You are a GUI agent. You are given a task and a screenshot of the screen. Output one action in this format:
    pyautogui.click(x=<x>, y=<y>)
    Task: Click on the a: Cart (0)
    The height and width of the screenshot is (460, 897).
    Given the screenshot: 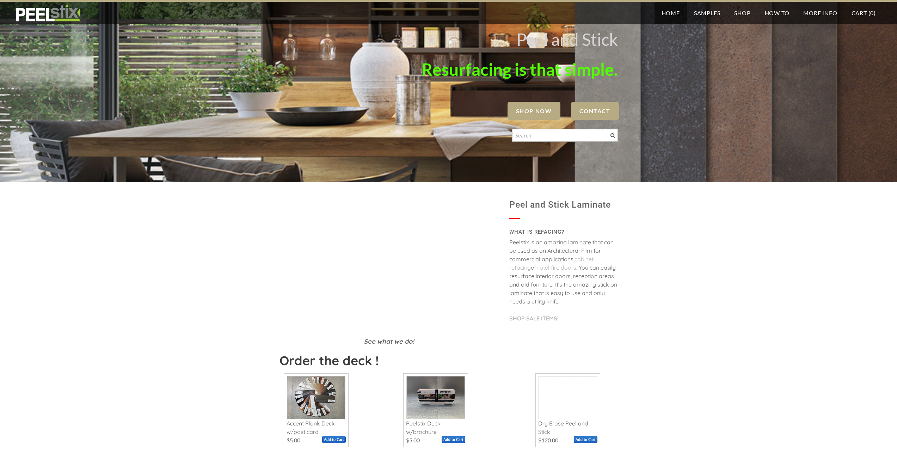 What is the action you would take?
    pyautogui.click(x=864, y=13)
    